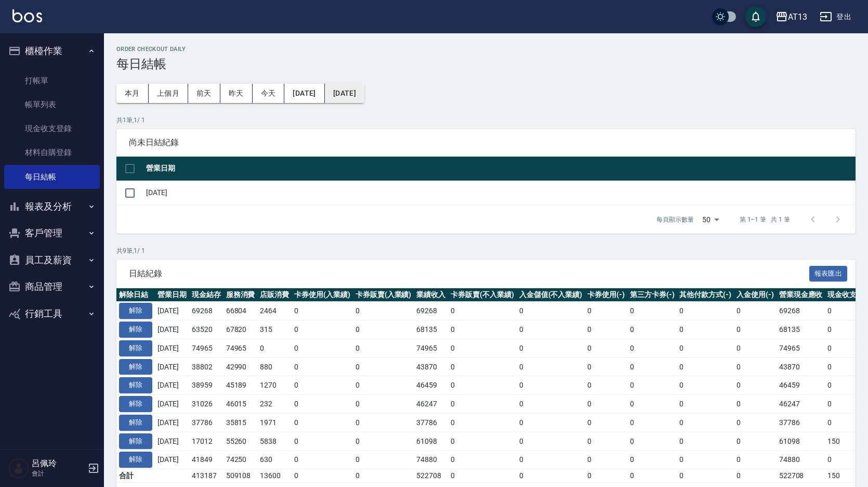 The width and height of the screenshot is (868, 487). What do you see at coordinates (52, 177) in the screenshot?
I see `a: 每日結帳` at bounding box center [52, 177].